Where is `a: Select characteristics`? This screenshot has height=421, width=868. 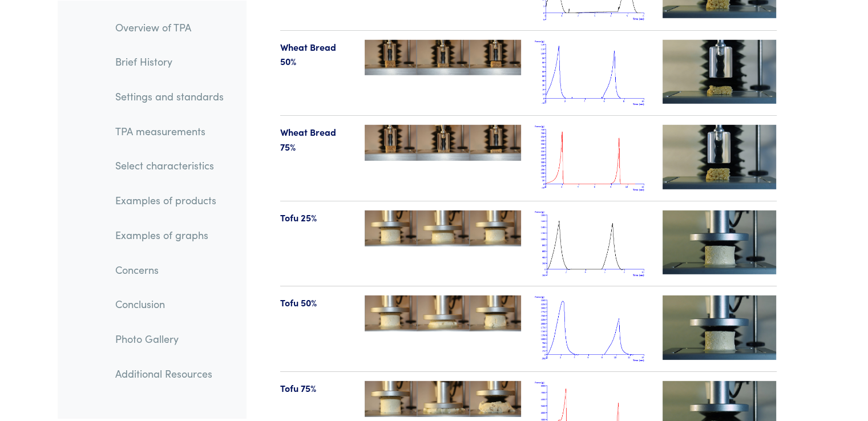 a: Select characteristics is located at coordinates (169, 165).